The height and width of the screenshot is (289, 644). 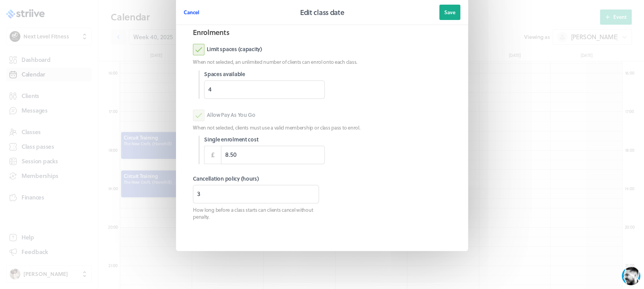 I want to click on label: Allow Pay As You Go, so click(x=224, y=116).